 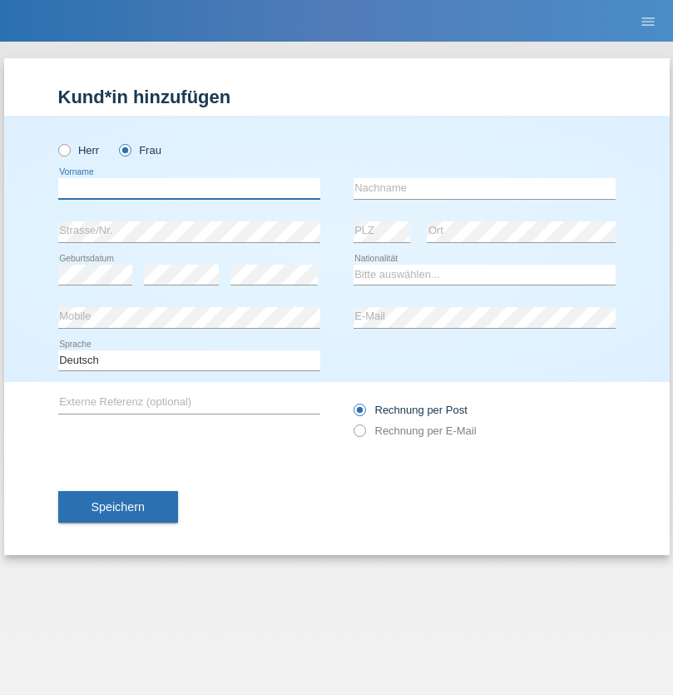 What do you see at coordinates (410, 409) in the screenshot?
I see `label: Rechnung per Post` at bounding box center [410, 409].